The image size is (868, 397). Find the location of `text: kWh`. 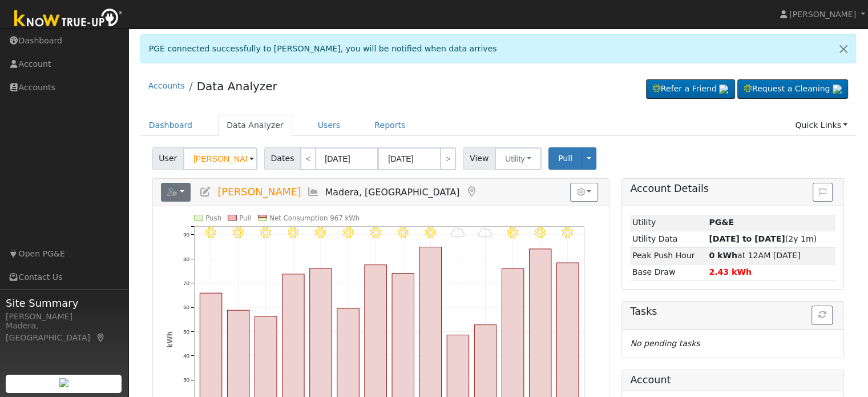

text: kWh is located at coordinates (170, 339).